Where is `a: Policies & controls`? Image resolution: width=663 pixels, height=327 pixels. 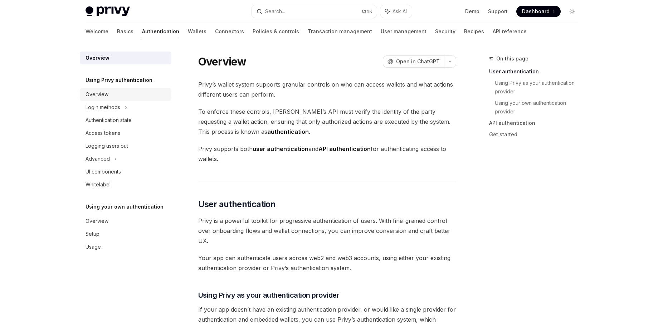
a: Policies & controls is located at coordinates (276, 31).